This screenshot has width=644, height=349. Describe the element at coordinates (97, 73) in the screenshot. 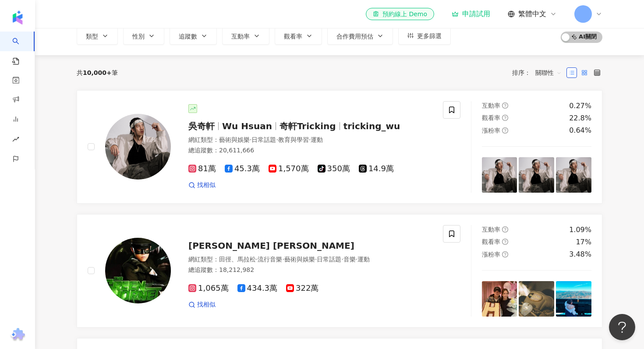

I see `span: 10,000+` at that location.